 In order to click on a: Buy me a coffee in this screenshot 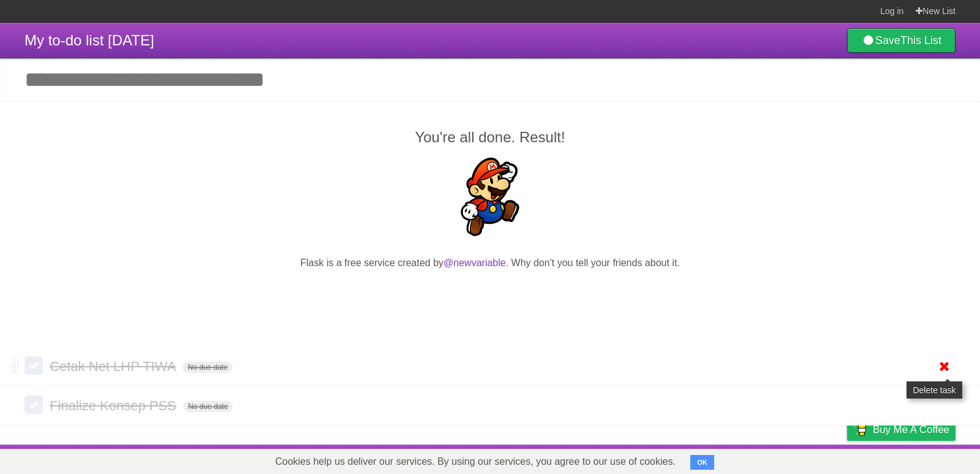, I will do `click(901, 430)`.